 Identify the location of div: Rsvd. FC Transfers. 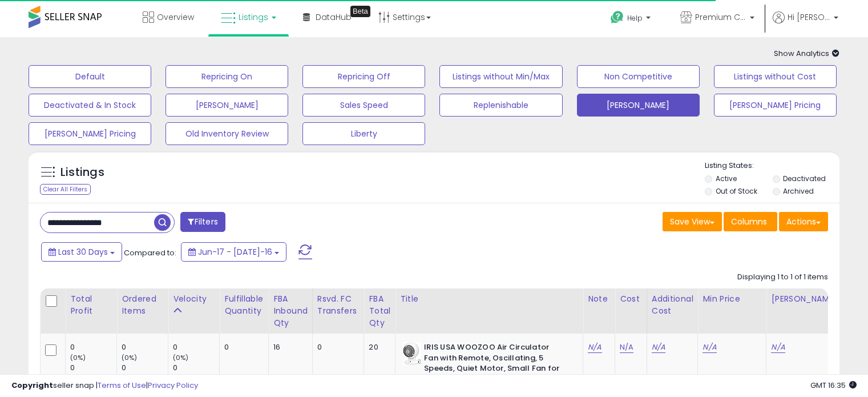
(338, 305).